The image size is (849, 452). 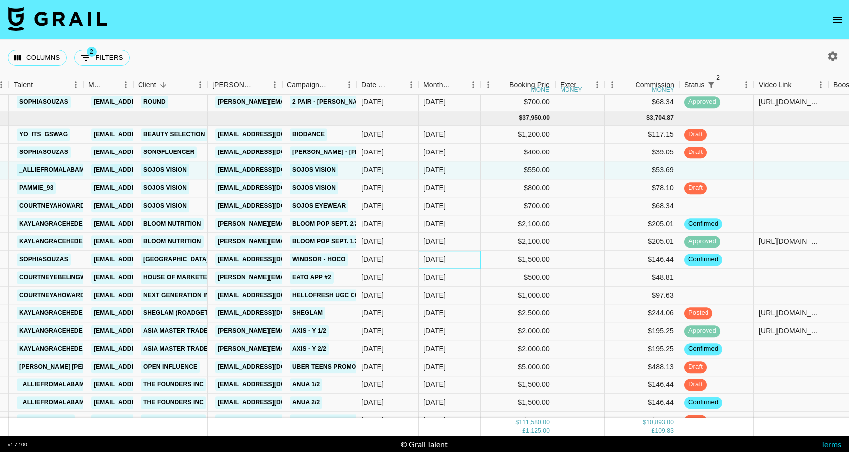 I want to click on div: https://www.tiktok.com/@kaylangracehedenskog/video/7544038643967479071, so click(x=791, y=313).